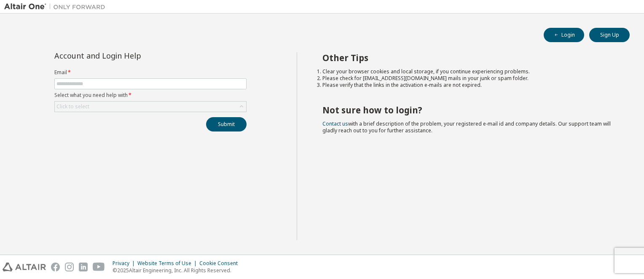 The height and width of the screenshot is (279, 644). Describe the element at coordinates (467, 127) in the screenshot. I see `span: with a brief description of the problem, your registered e-mail id and company details. Our suppo...` at that location.